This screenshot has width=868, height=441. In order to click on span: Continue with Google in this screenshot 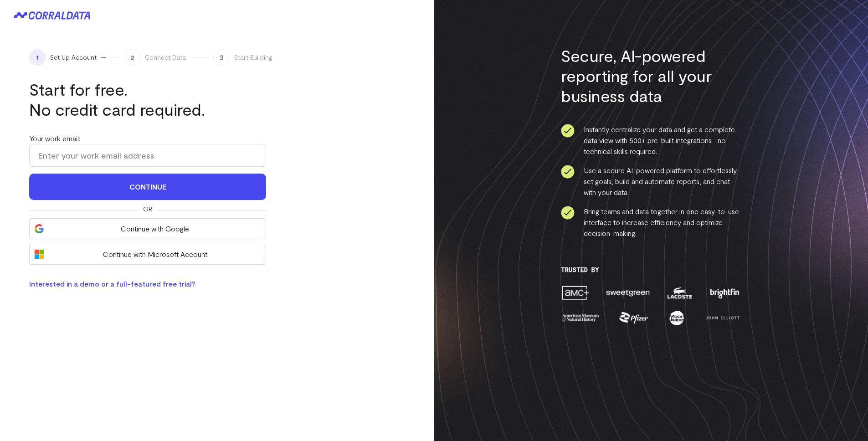, I will do `click(155, 229)`.